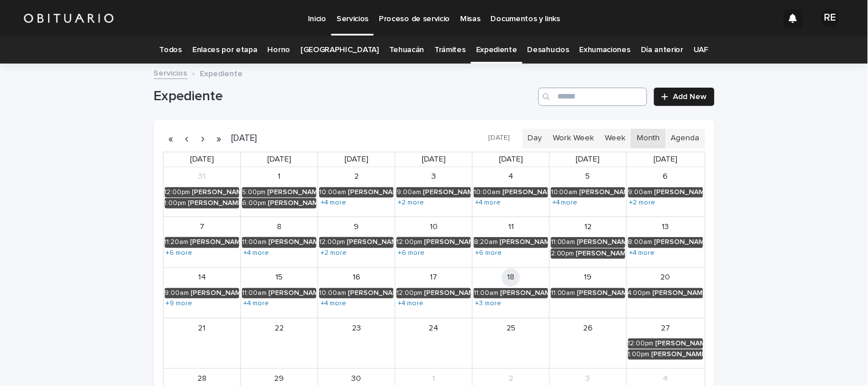  Describe the element at coordinates (662, 50) in the screenshot. I see `a: Día anterior` at that location.